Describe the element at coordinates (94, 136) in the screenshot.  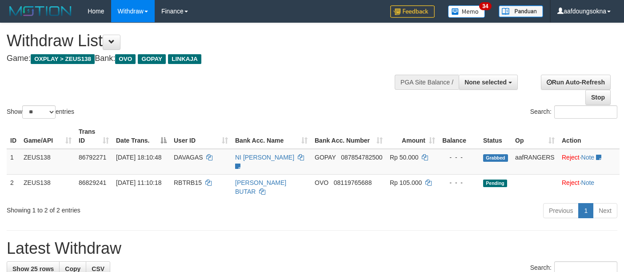
I see `th: Trans ID: activate to sort column ascending` at that location.